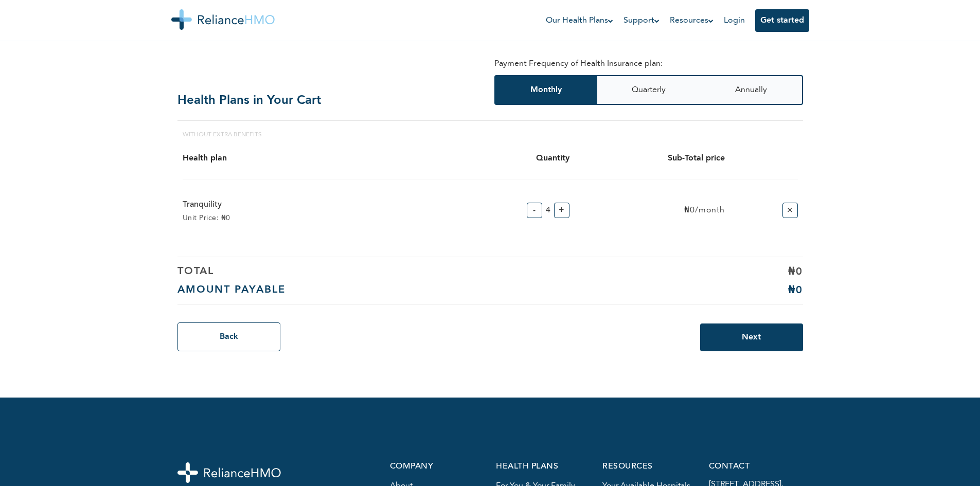  Describe the element at coordinates (674, 158) in the screenshot. I see `h4: Sub-Total price` at that location.